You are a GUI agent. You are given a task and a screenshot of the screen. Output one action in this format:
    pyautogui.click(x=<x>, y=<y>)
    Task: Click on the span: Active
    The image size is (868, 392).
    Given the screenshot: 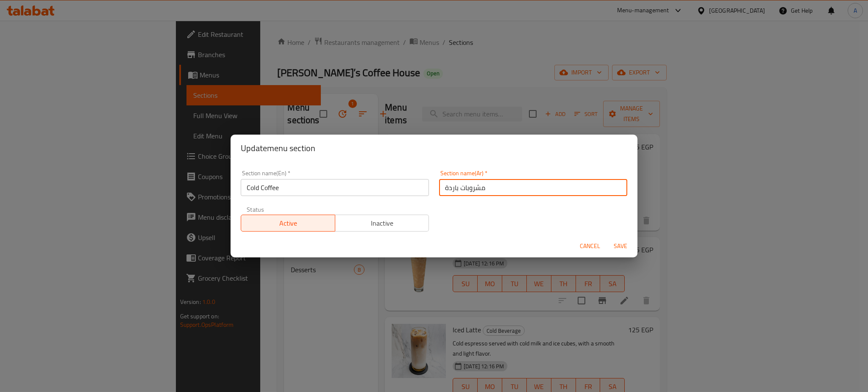 What is the action you would take?
    pyautogui.click(x=289, y=223)
    